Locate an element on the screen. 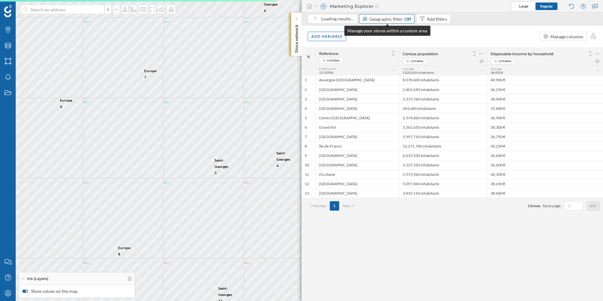 This screenshot has height=301, width=603. div: 5,097,860 inhabitants is located at coordinates (443, 184).